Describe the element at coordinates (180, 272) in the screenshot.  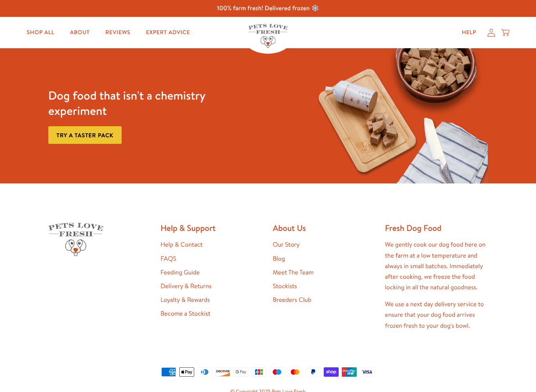
I see `a: Feeding Guide` at that location.